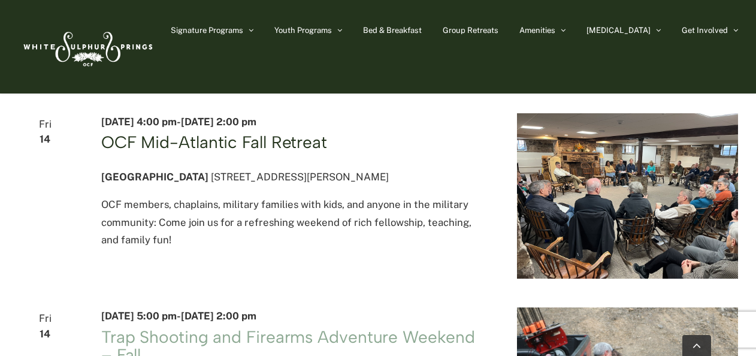 The image size is (756, 356). What do you see at coordinates (627, 196) in the screenshot?
I see `img: FD95841C-0755-4637-9F23-7F34A25E6647_1_105_c` at bounding box center [627, 196].